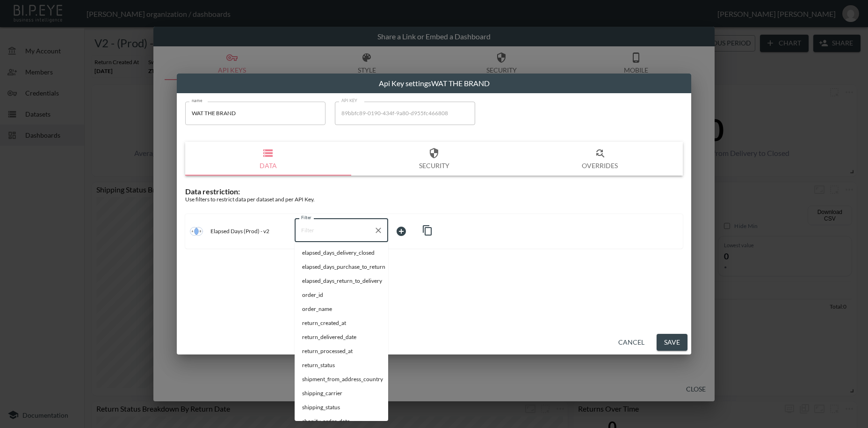 Image resolution: width=868 pixels, height=428 pixels. I want to click on span: elapsed_days_delivery_closed, so click(341, 253).